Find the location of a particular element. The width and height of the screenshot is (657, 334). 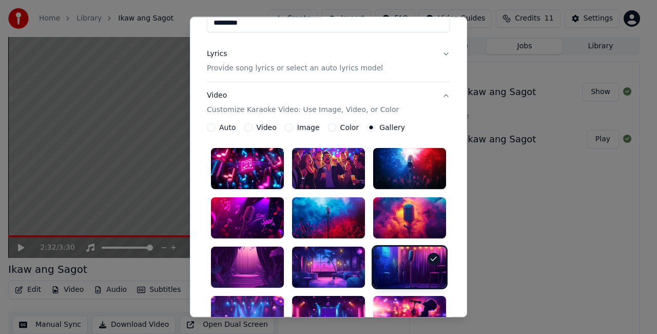

button: VideoCustomize Karaoke Video: Use Image, Video, or Color is located at coordinates (329, 103).